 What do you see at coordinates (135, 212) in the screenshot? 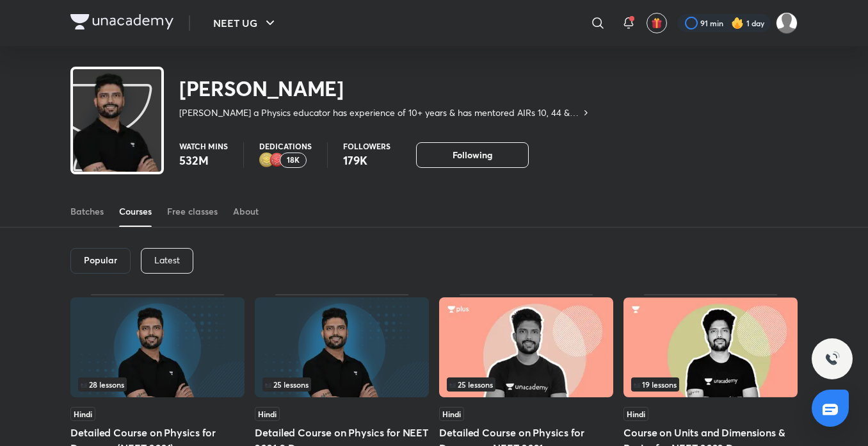
I see `div: Courses` at bounding box center [135, 212].